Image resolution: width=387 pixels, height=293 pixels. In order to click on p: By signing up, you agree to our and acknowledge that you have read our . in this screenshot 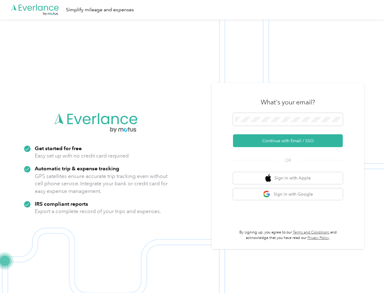, I will do `click(288, 235)`.